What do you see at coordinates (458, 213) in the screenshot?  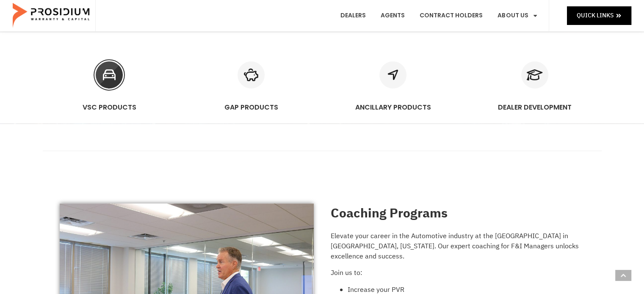 I see `h2: Coaching Programs` at bounding box center [458, 213].